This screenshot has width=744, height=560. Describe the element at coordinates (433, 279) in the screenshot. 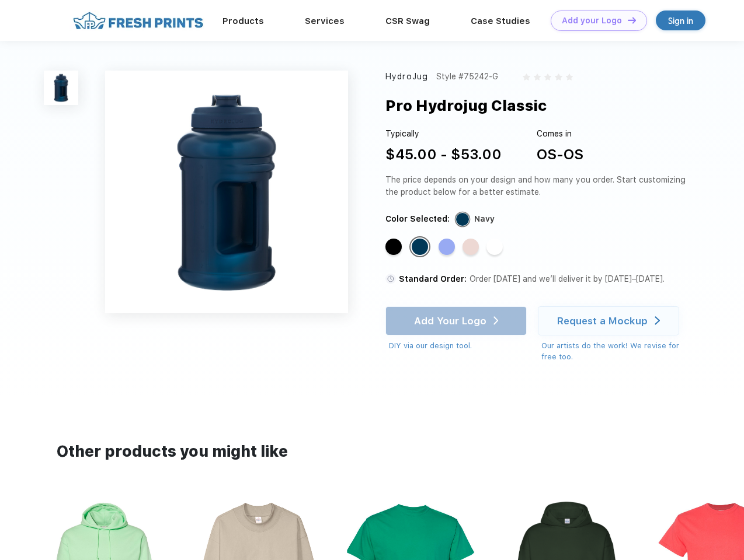

I see `span: Standard Order:` at that location.